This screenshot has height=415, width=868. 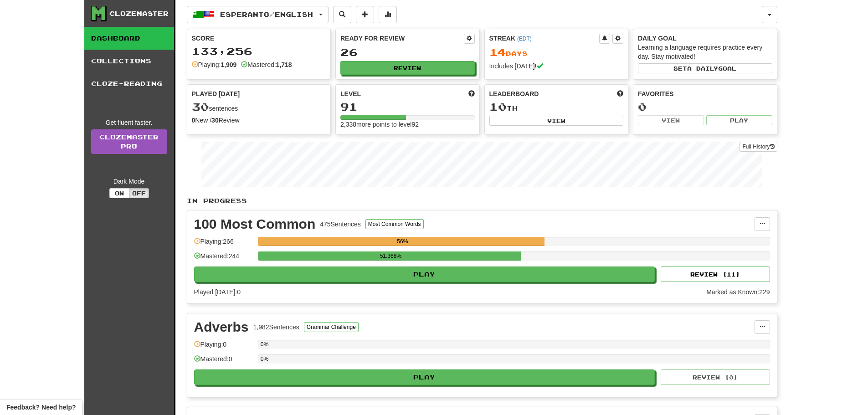 What do you see at coordinates (215, 120) in the screenshot?
I see `strong: 30` at bounding box center [215, 120].